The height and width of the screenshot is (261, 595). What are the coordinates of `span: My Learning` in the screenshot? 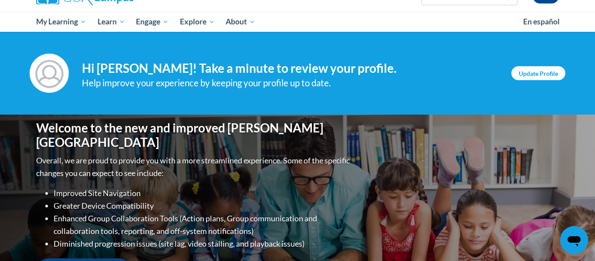 It's located at (61, 22).